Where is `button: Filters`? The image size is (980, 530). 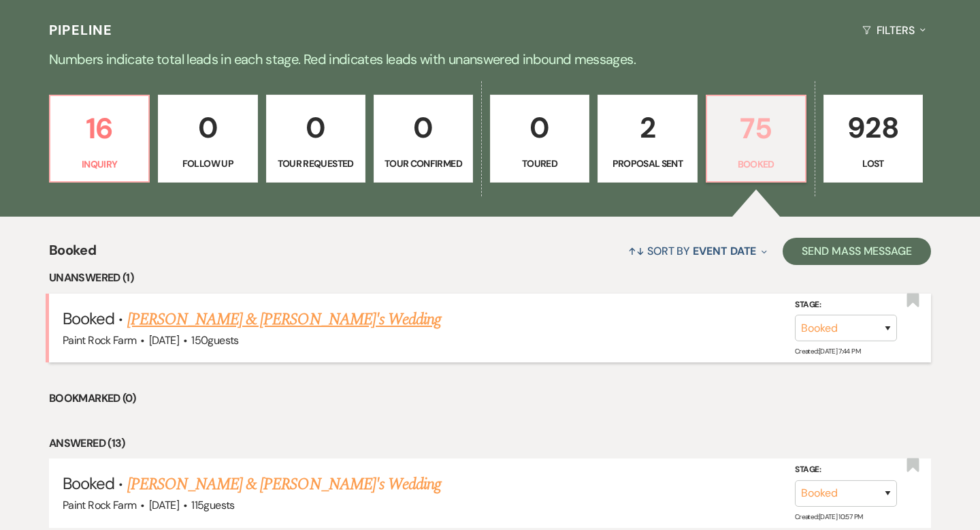 button: Filters is located at coordinates (893, 30).